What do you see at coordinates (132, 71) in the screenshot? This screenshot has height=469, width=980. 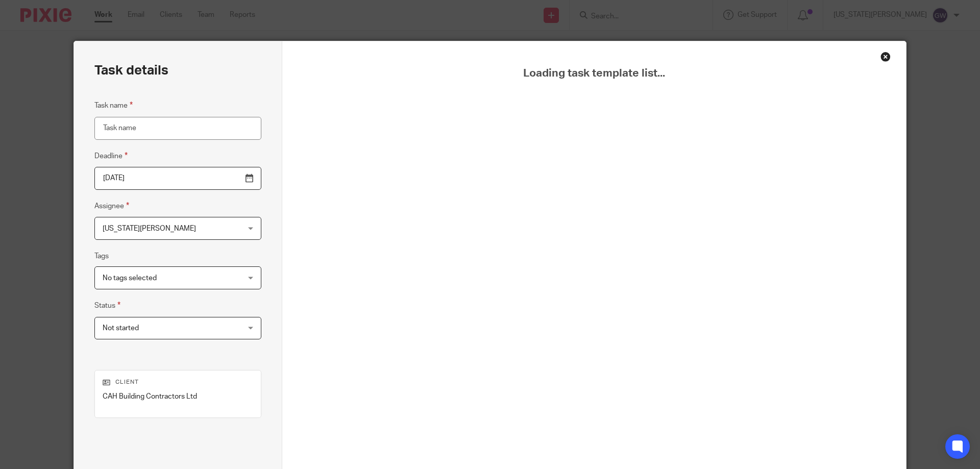 I see `h2: Task details` at bounding box center [132, 71].